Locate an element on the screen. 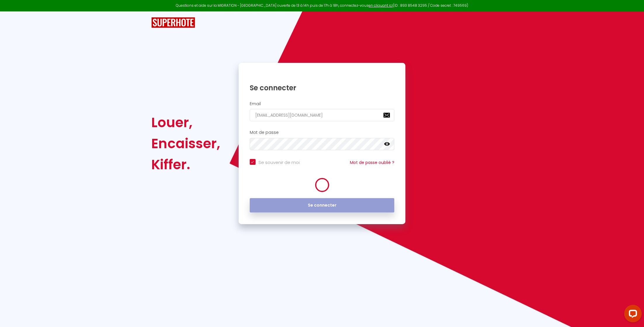 This screenshot has height=327, width=644. h2: Mot de passe is located at coordinates (322, 132).